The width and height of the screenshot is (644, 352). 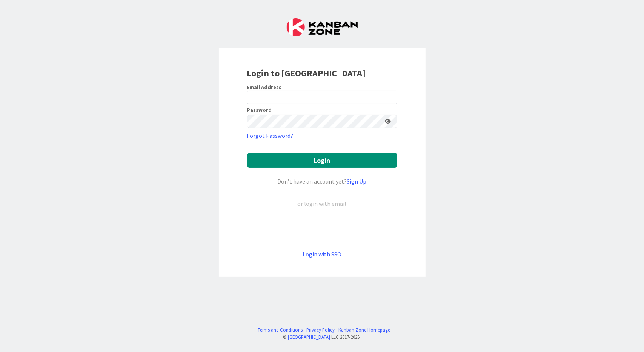 What do you see at coordinates (270, 136) in the screenshot?
I see `a: Forgot Password?` at bounding box center [270, 136].